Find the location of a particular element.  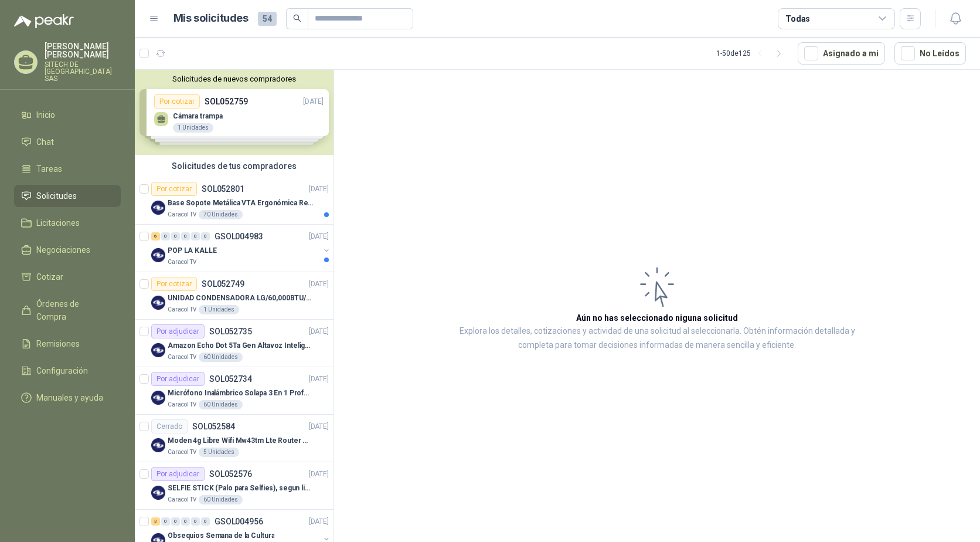

div: 3 is located at coordinates (155, 521).